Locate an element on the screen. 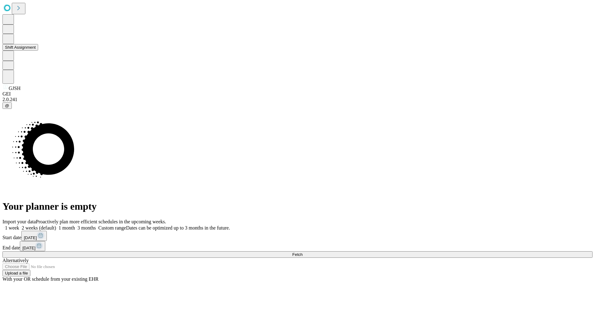  span: Proactively plan more efficient schedules in the upcoming weeks. is located at coordinates (101, 221).